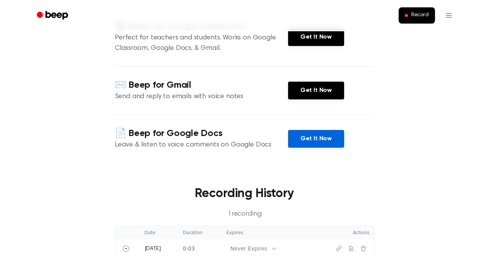  I want to click on a: Beep, so click(53, 15).